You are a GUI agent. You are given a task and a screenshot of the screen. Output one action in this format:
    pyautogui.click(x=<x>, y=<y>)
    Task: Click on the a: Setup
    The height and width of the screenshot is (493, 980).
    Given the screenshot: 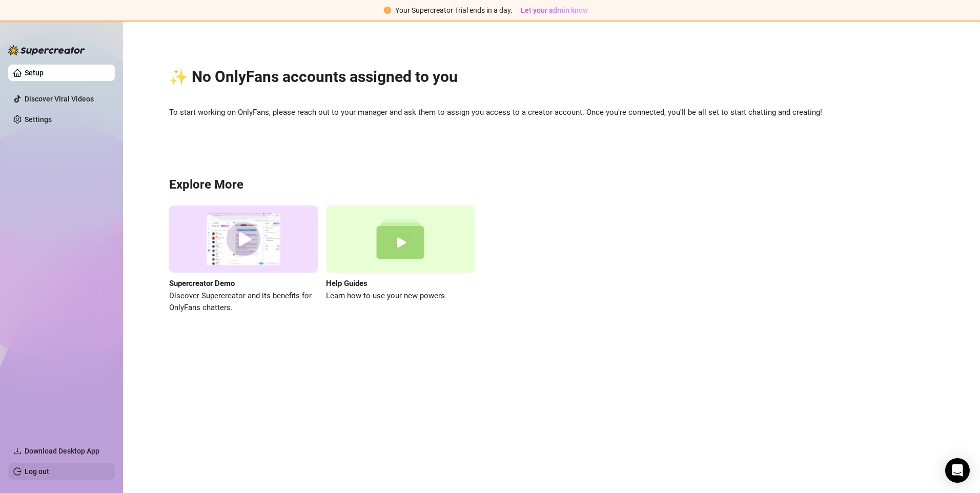 What is the action you would take?
    pyautogui.click(x=34, y=73)
    